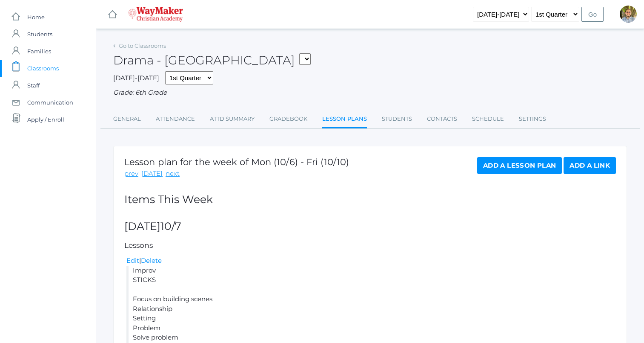 This screenshot has width=644, height=343. Describe the element at coordinates (593, 14) in the screenshot. I see `input: Go` at that location.